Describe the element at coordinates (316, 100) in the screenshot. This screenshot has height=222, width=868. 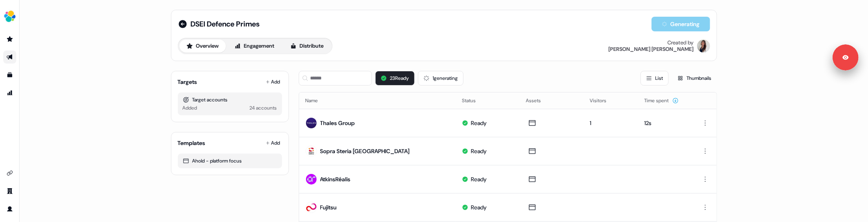
I see `button: Name` at that location.